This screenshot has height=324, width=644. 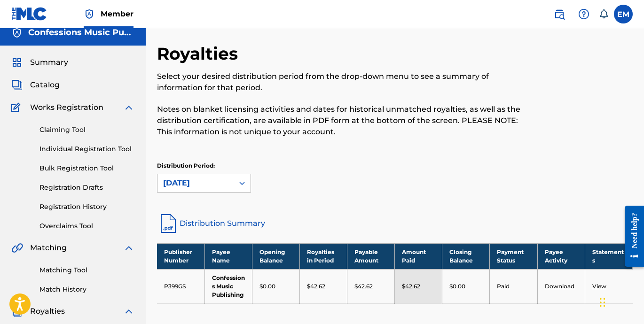 What do you see at coordinates (87, 226) in the screenshot?
I see `a: Overclaims Tool` at bounding box center [87, 226].